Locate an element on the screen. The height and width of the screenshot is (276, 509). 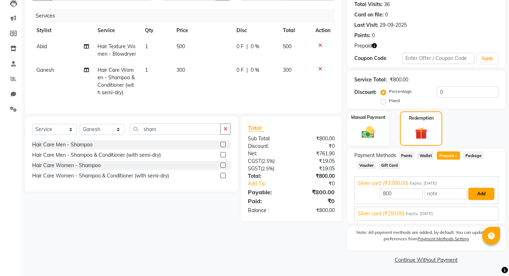
div: Services is located at coordinates (186, 16).